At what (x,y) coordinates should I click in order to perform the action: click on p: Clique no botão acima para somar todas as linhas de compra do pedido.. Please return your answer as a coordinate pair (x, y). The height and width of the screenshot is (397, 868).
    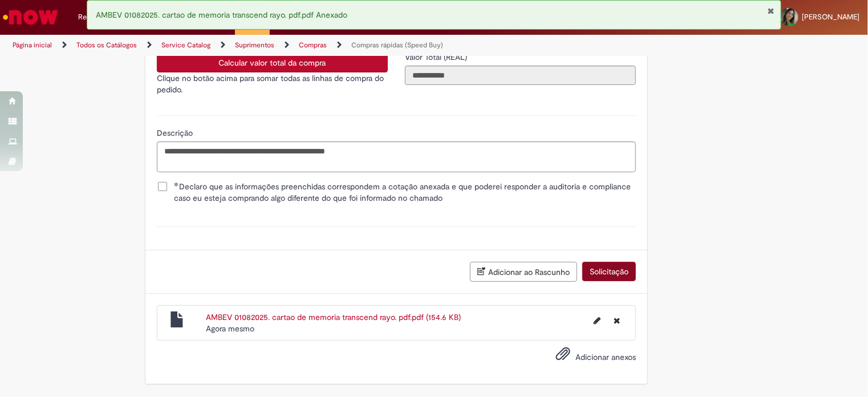
    Looking at the image, I should click on (272, 84).